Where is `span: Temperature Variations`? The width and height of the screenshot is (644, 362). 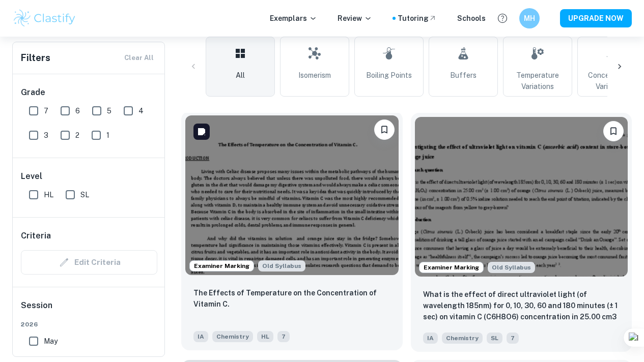
span: Temperature Variations is located at coordinates (538, 81).